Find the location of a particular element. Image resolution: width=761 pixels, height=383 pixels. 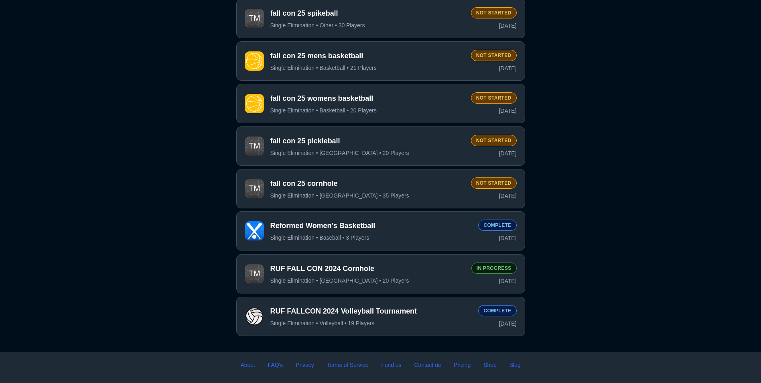

a: Terms of Service is located at coordinates (347, 364).